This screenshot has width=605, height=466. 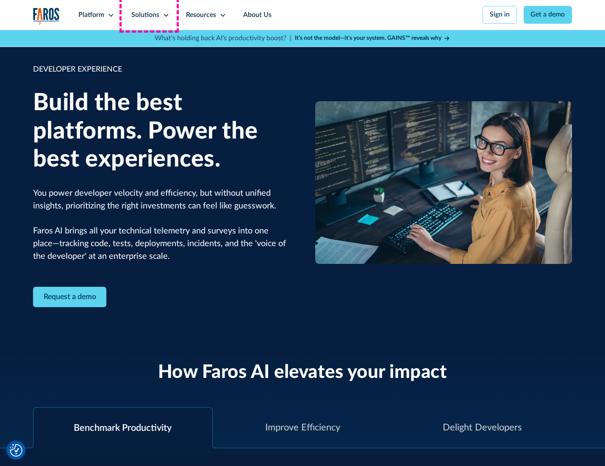 I want to click on a: Contact Modal, so click(x=70, y=297).